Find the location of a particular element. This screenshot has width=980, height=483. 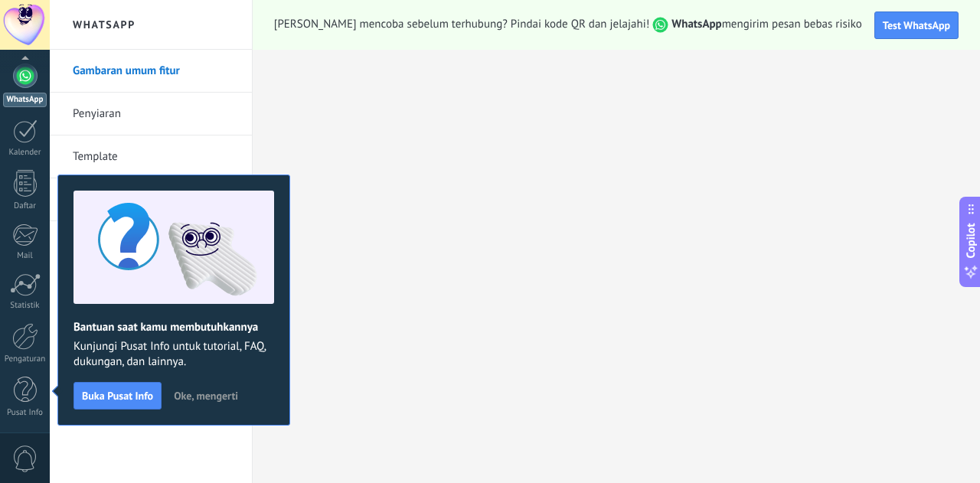

button: Buka Pusat Info is located at coordinates (117, 395).